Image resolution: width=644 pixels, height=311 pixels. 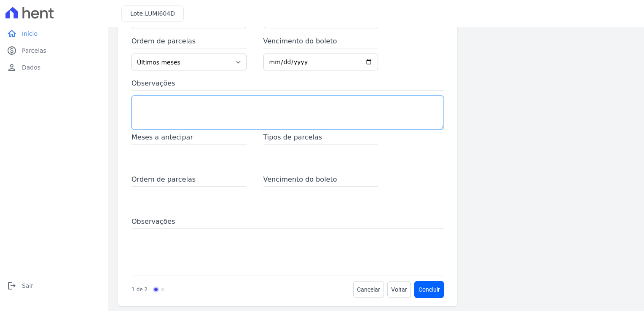 What do you see at coordinates (399, 290) in the screenshot?
I see `a: Voltar` at bounding box center [399, 290].